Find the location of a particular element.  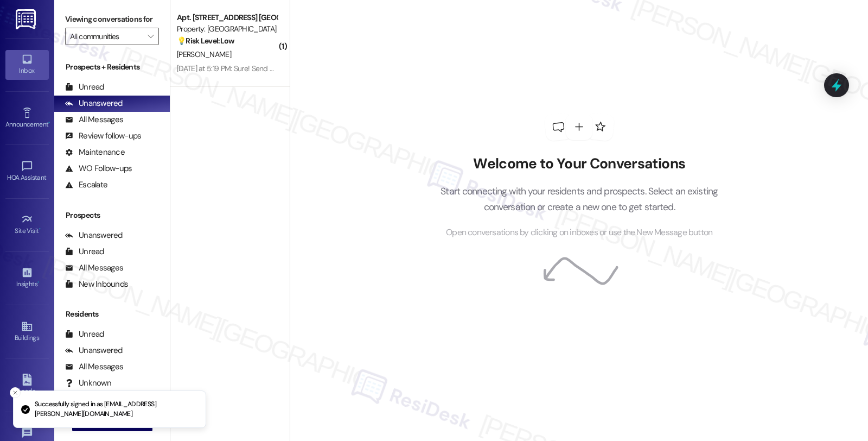

div: WO Follow-ups is located at coordinates (98, 168).